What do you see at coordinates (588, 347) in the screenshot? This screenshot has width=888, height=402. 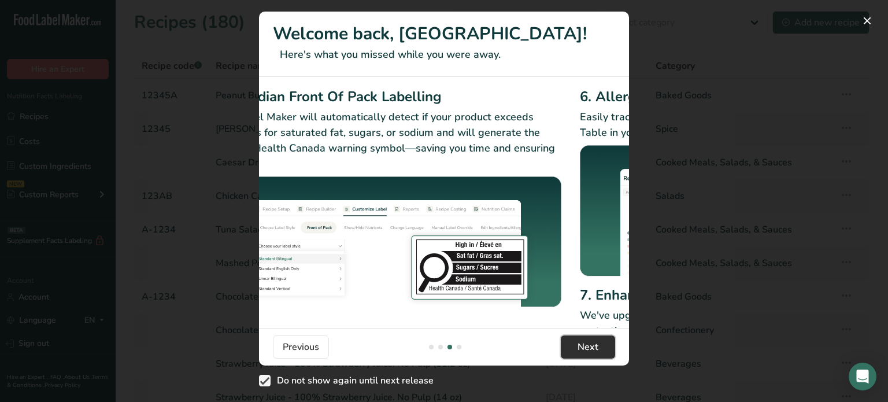 I see `span: Next` at bounding box center [588, 347].